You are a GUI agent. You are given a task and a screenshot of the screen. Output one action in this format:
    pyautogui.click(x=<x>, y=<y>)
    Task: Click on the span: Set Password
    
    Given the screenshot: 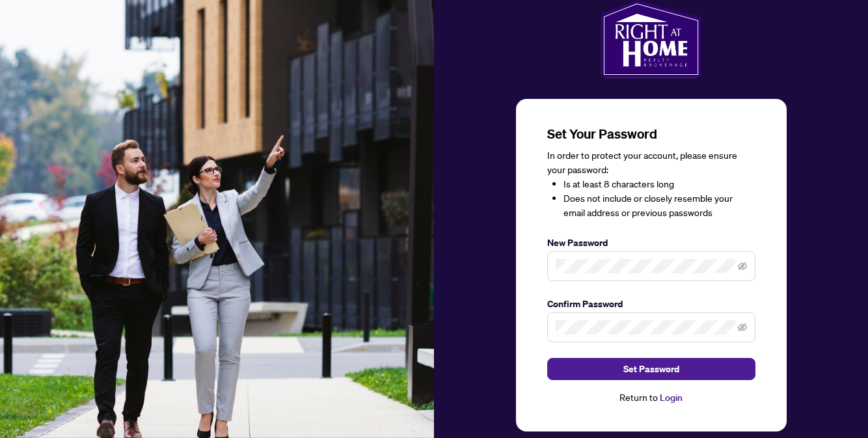 What is the action you would take?
    pyautogui.click(x=651, y=369)
    